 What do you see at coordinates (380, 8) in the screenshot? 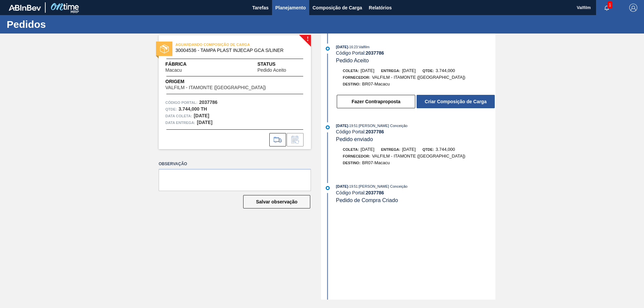
I see `span: Relatórios` at bounding box center [380, 8].